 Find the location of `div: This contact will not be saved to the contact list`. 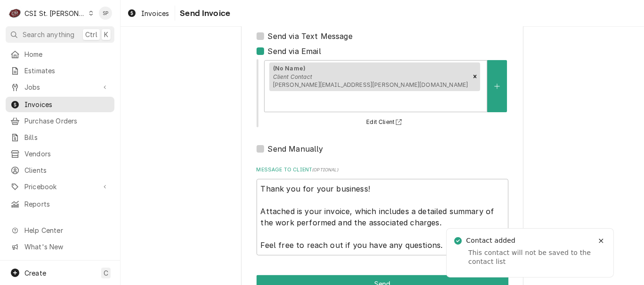

div: This contact will not be saved to the contact list is located at coordinates (530, 258).